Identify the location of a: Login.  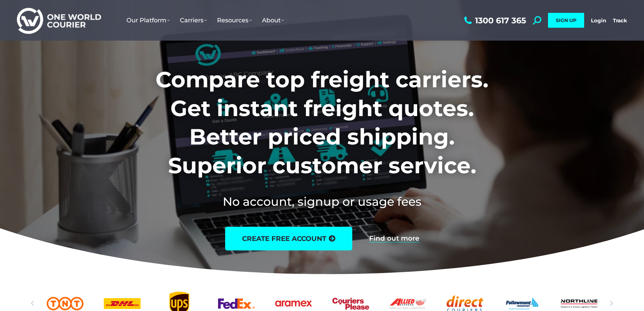
(598, 21).